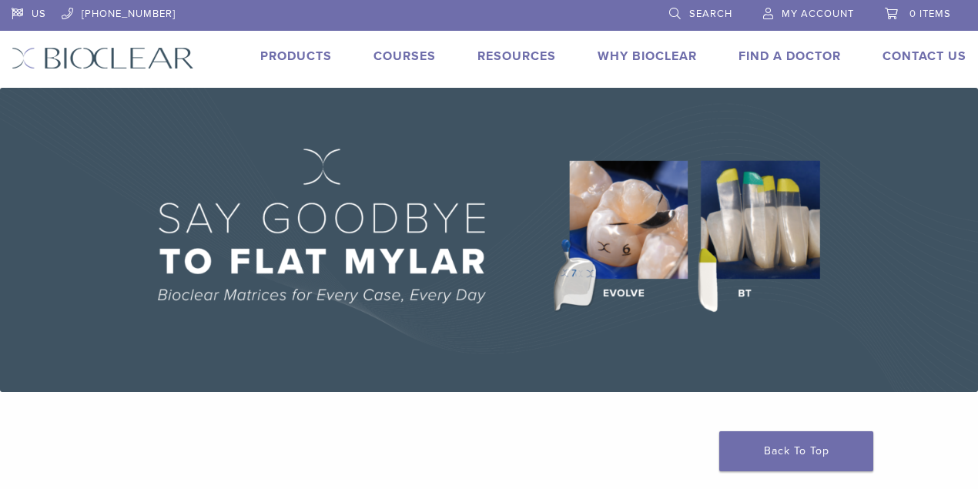 The image size is (978, 489). Describe the element at coordinates (797, 451) in the screenshot. I see `a: Back To Top` at that location.